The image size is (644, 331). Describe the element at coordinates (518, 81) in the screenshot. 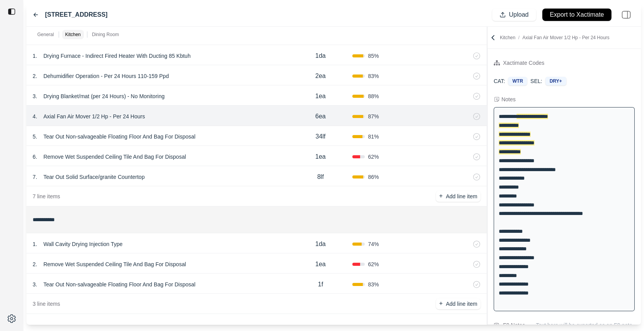

I see `div: WTR` at that location.